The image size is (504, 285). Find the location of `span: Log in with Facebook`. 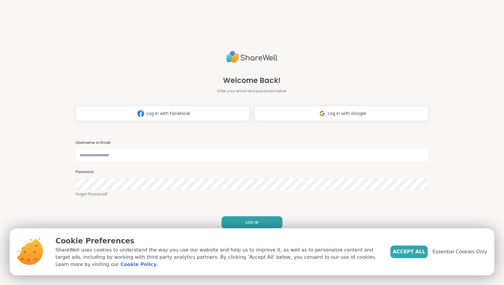

span: Log in with Facebook is located at coordinates (168, 113).